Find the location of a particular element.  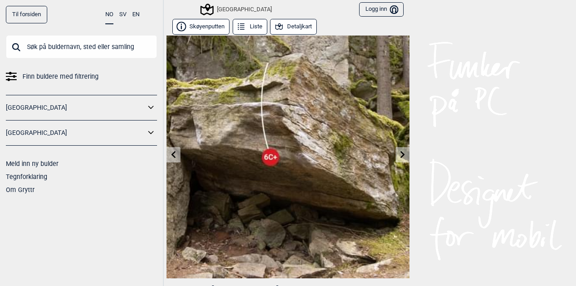

button: EN is located at coordinates (136, 14).